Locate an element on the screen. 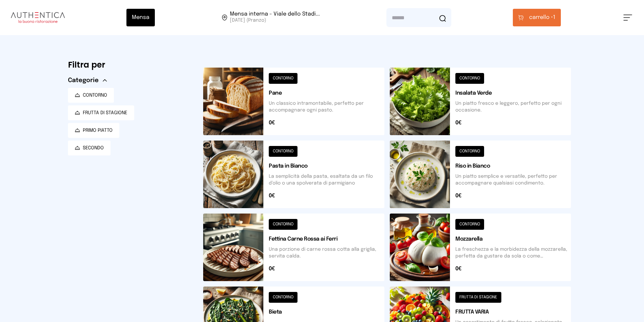  span: Categorie is located at coordinates (83, 80).